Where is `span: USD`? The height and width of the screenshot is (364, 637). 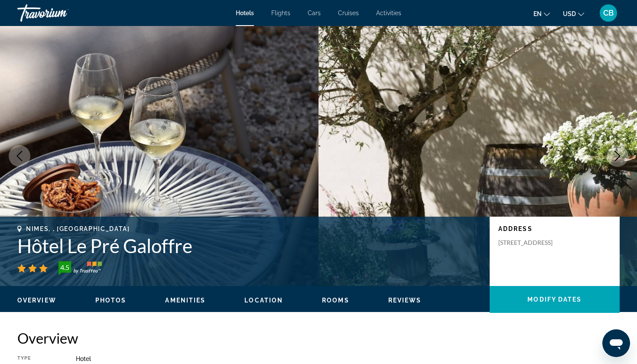
span: USD is located at coordinates (569, 14).